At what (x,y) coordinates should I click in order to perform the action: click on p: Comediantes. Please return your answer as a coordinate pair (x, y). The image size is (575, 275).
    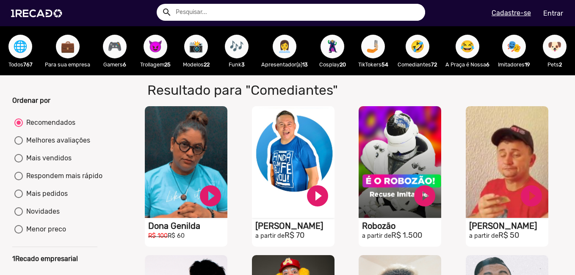
    Looking at the image, I should click on (417, 64).